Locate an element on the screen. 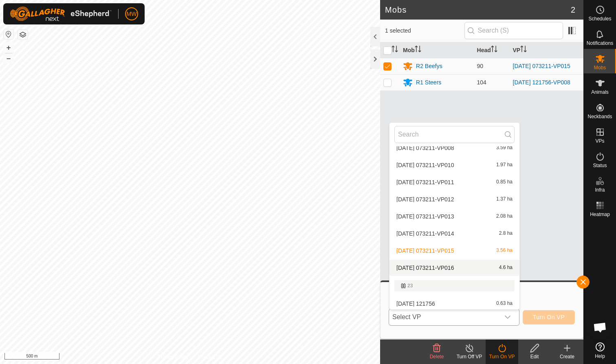 This screenshot has width=616, height=364. span: MW is located at coordinates (132, 14).